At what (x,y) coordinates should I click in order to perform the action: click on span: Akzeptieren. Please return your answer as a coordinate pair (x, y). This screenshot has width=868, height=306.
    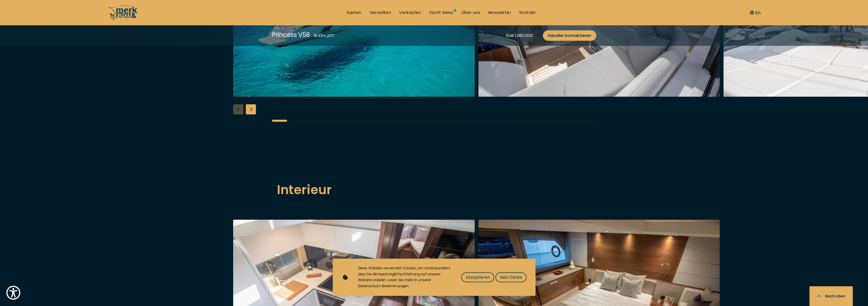
    Looking at the image, I should click on (477, 277).